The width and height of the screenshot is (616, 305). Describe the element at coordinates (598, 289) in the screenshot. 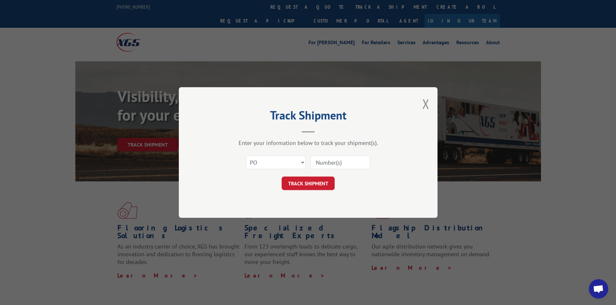

I see `a: Open chat` at that location.